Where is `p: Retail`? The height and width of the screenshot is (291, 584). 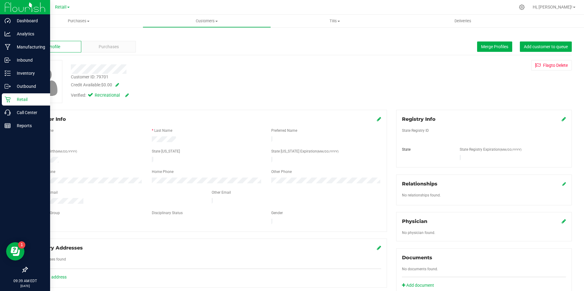
p: Retail is located at coordinates (29, 100).